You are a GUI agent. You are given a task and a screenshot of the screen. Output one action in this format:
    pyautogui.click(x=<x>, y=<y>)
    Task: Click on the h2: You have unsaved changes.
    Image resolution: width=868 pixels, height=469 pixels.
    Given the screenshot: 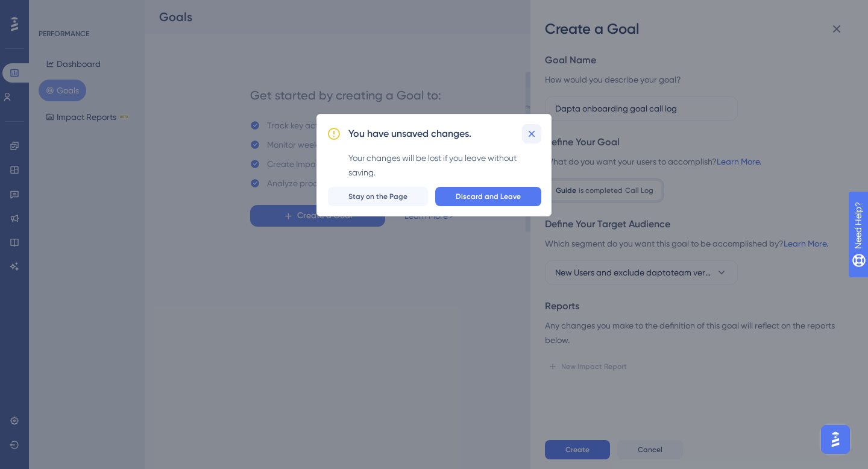 What is the action you would take?
    pyautogui.click(x=410, y=134)
    